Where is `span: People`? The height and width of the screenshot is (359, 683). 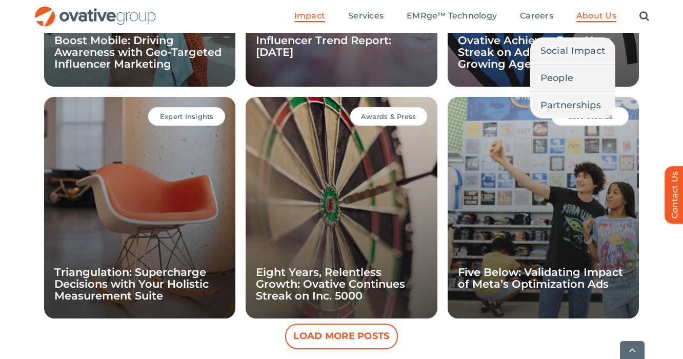 span: People is located at coordinates (557, 78).